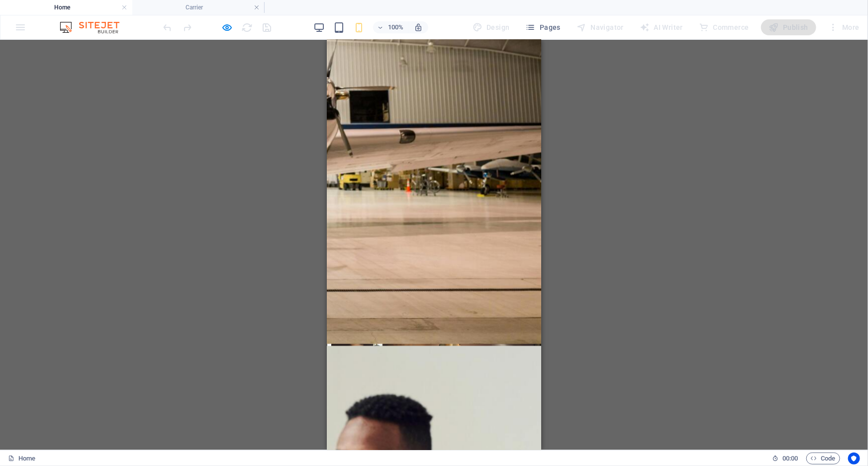 Image resolution: width=868 pixels, height=466 pixels. I want to click on img: Editor Logo, so click(95, 27).